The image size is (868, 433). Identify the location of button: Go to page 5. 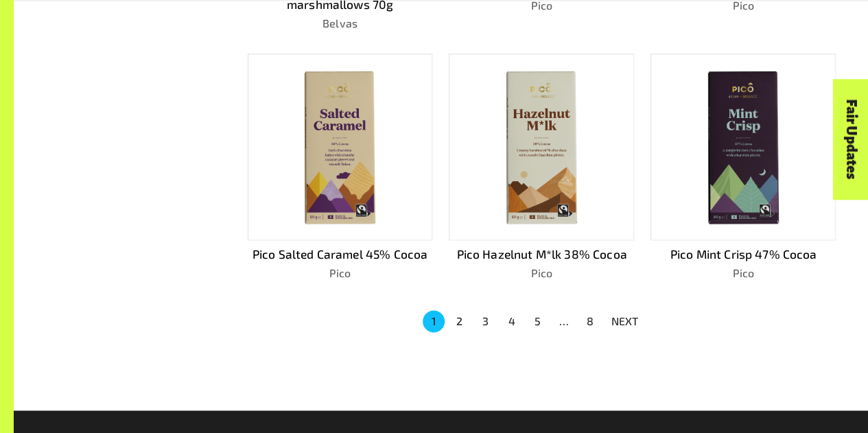
(538, 321).